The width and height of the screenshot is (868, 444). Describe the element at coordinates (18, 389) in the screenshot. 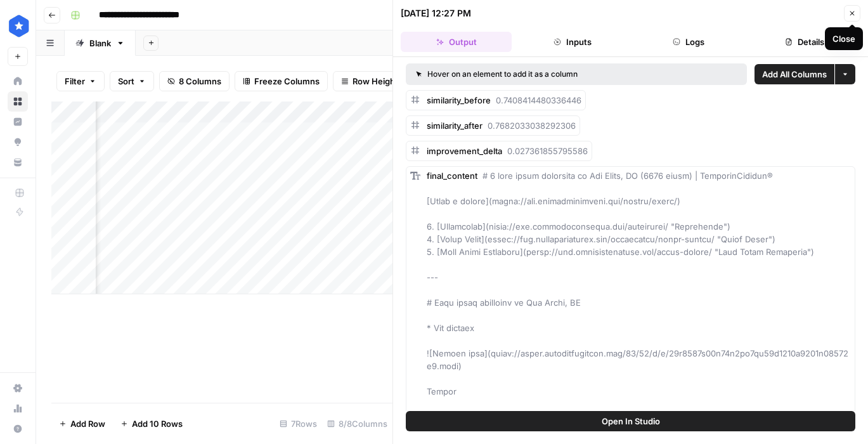

I see `a: Settings` at that location.